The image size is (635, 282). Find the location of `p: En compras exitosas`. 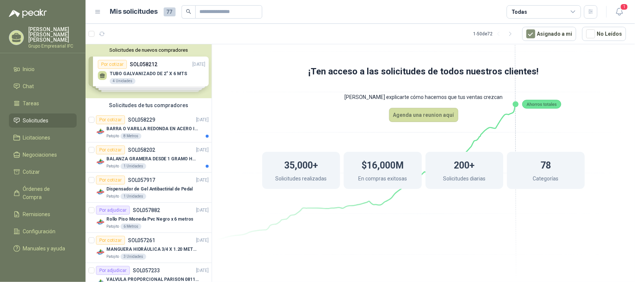

p: En compras exitosas is located at coordinates (383, 179).